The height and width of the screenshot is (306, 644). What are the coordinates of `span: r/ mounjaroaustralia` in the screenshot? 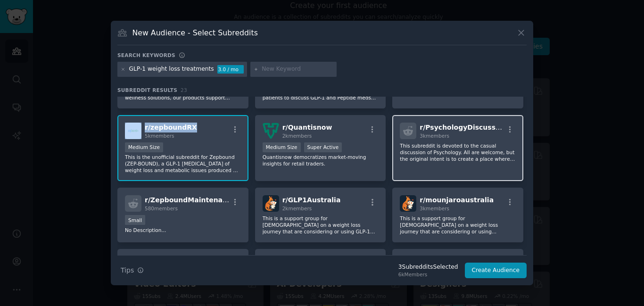 It's located at (456, 200).